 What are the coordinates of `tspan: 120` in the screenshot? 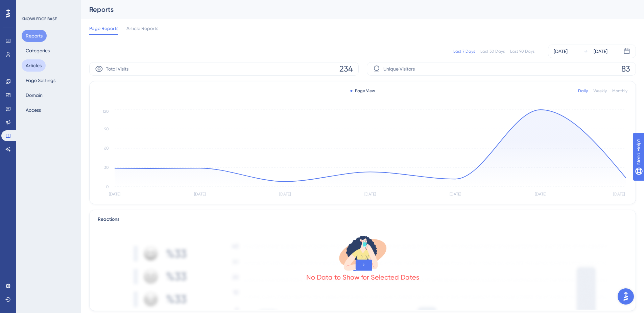 It's located at (106, 111).